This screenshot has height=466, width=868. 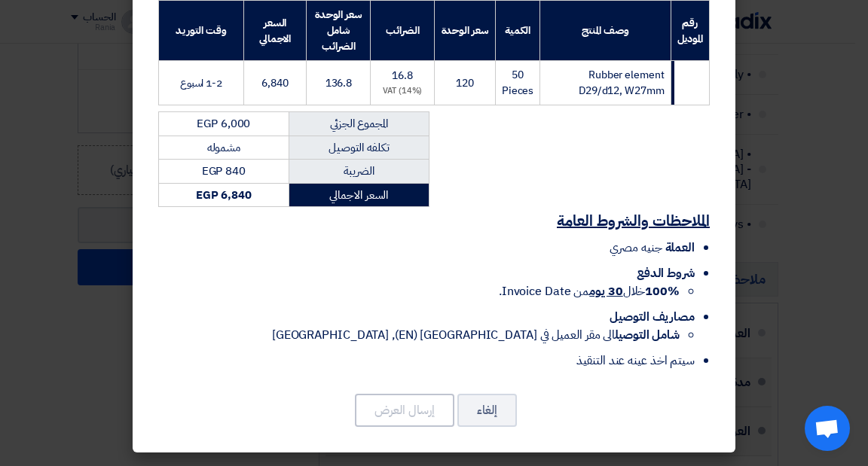 What do you see at coordinates (516, 31) in the screenshot?
I see `th: الكمية` at bounding box center [516, 31].